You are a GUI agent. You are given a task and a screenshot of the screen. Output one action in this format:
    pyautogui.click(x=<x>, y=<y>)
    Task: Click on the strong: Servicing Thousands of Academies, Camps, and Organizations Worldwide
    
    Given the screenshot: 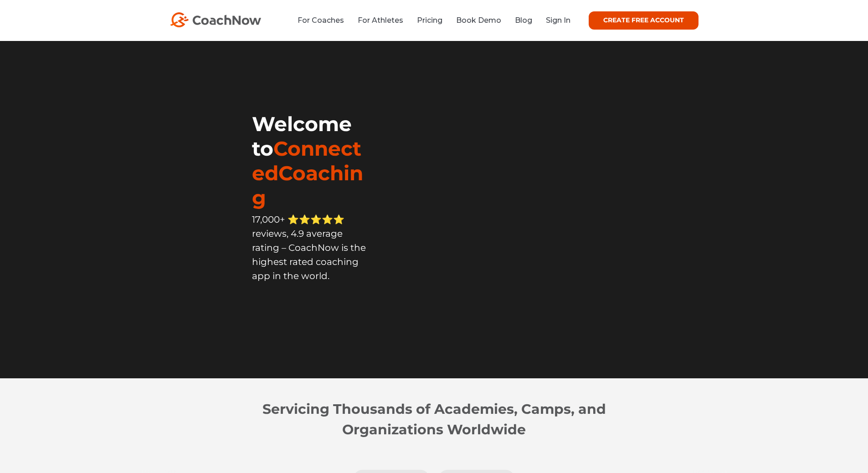 What is the action you would take?
    pyautogui.click(x=434, y=420)
    